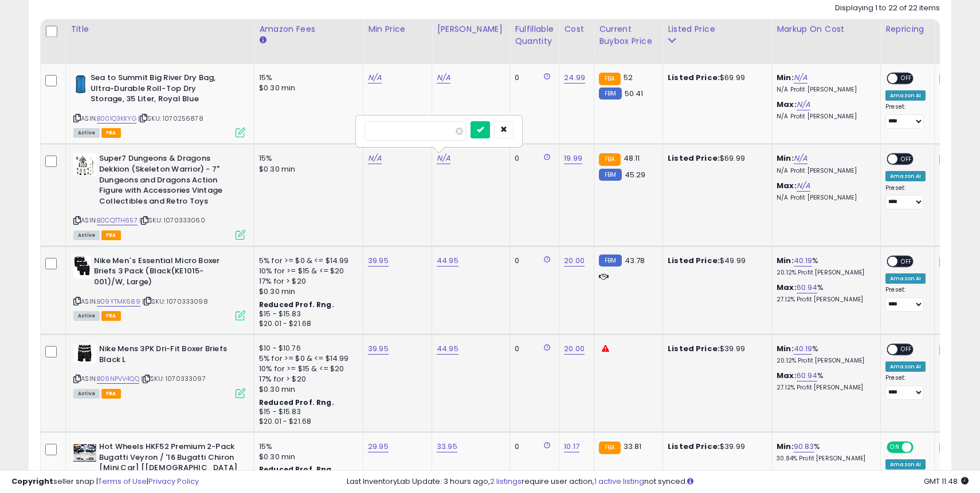 The image size is (980, 493). Describe the element at coordinates (172, 220) in the screenshot. I see `span: | SKU: 1070333060` at that location.